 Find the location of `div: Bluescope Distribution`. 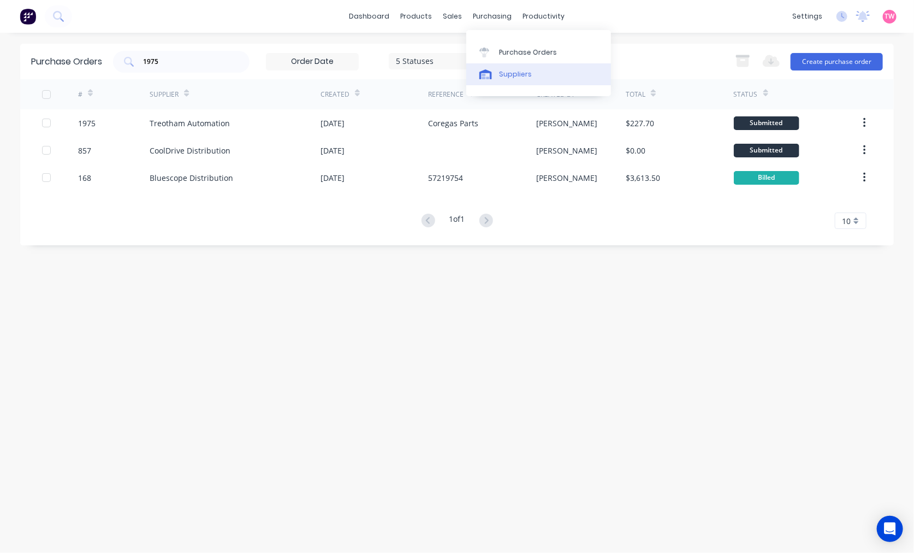

div: Bluescope Distribution is located at coordinates (191, 178).